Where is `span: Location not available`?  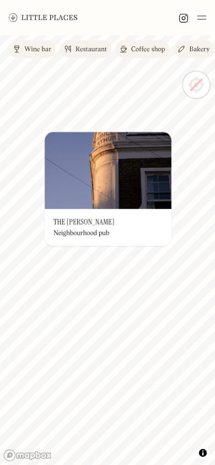 span: Location not available is located at coordinates (196, 85).